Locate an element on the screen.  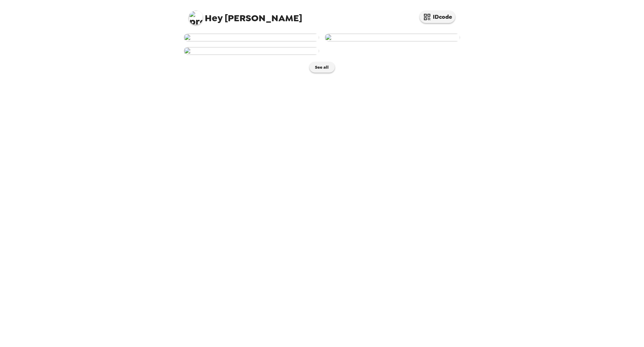
img: user-272593 is located at coordinates (252, 38).